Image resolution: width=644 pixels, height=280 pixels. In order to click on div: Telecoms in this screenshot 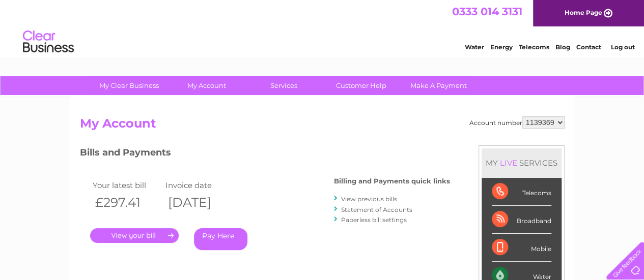, I will do `click(521, 191)`.